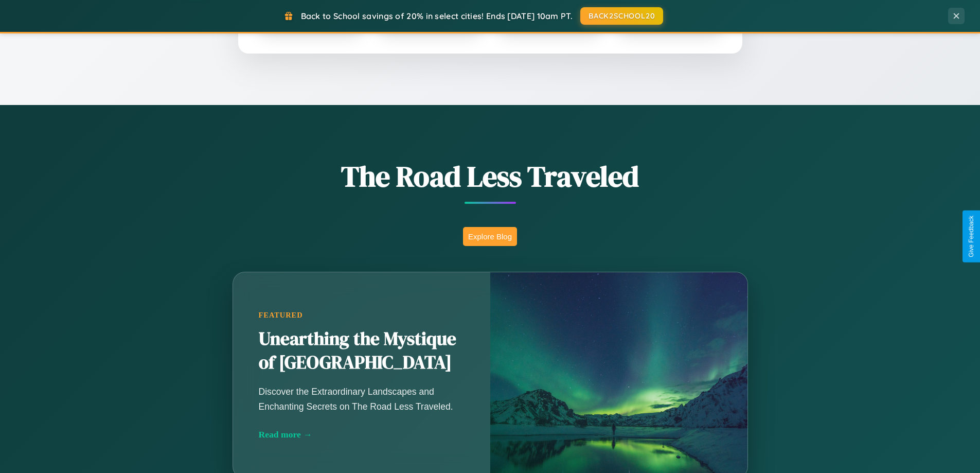  What do you see at coordinates (490, 236) in the screenshot?
I see `button: Explore Blog` at bounding box center [490, 236].